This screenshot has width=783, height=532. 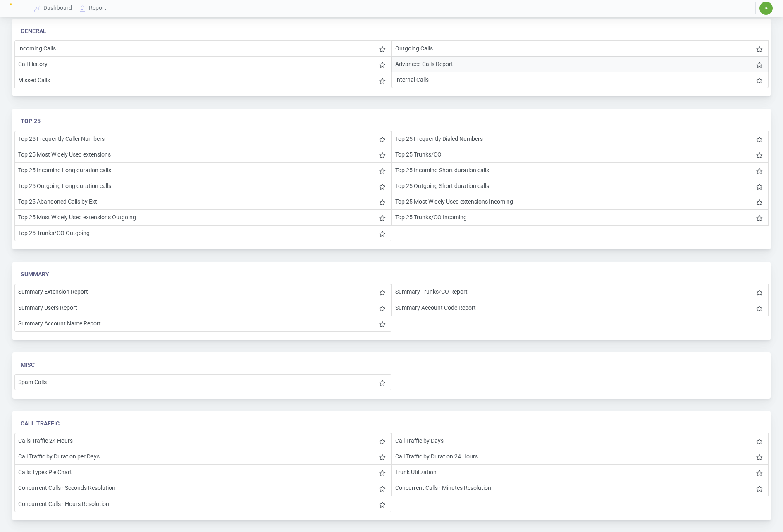 What do you see at coordinates (580, 472) in the screenshot?
I see `li: Trunk Utilization` at bounding box center [580, 472].